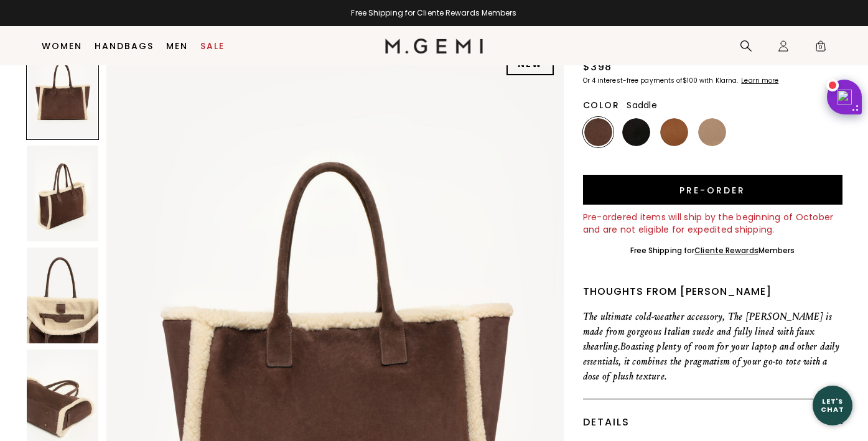 The width and height of the screenshot is (868, 441). What do you see at coordinates (598, 132) in the screenshot?
I see `img: Chocolate` at bounding box center [598, 132].